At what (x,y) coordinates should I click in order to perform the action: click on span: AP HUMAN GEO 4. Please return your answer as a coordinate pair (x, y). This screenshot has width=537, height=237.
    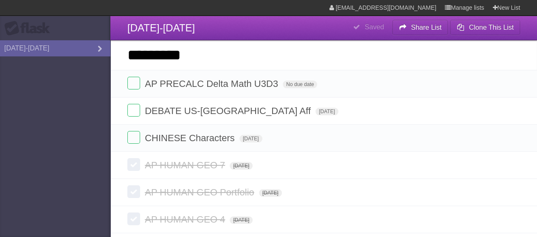
    Looking at the image, I should click on (186, 220).